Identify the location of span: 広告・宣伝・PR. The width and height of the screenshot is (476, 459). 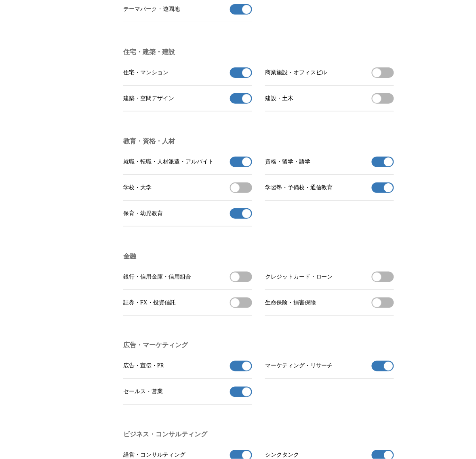
(143, 366).